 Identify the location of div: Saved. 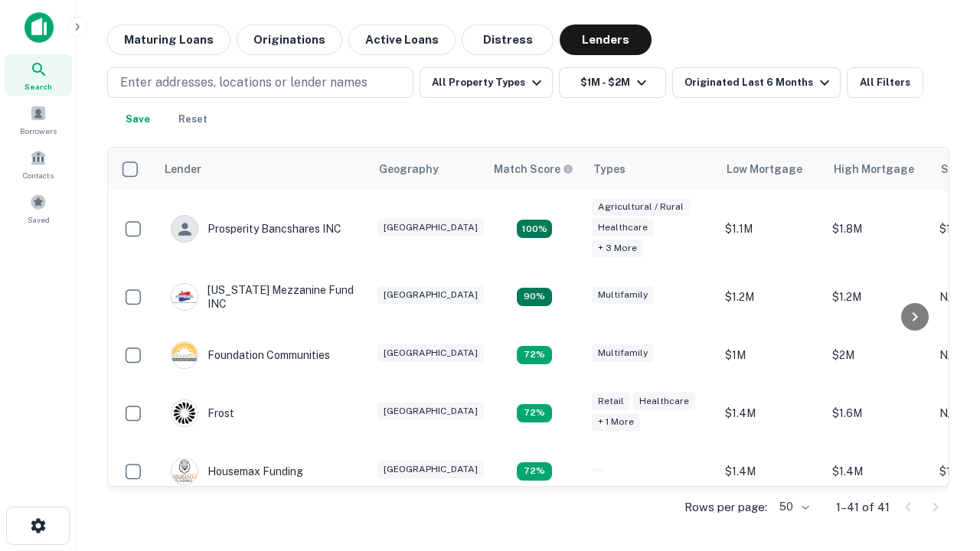
(38, 208).